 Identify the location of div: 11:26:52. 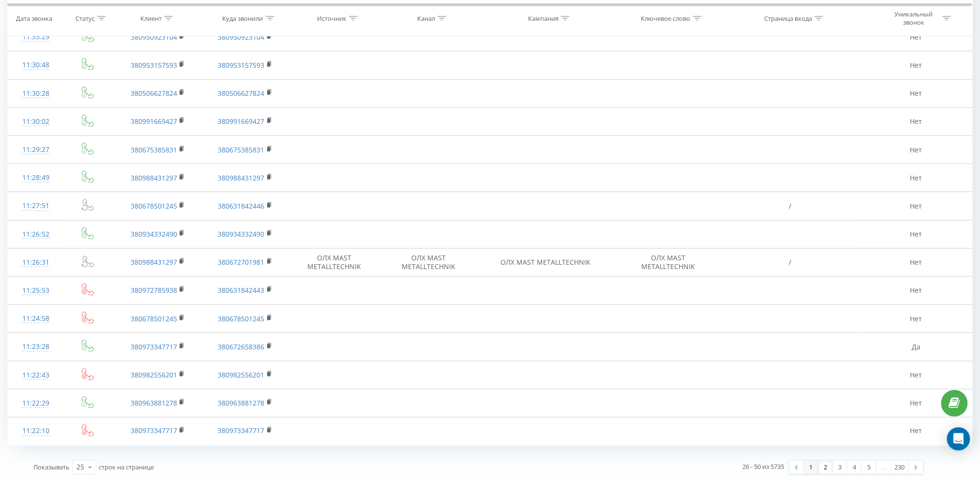
(35, 234).